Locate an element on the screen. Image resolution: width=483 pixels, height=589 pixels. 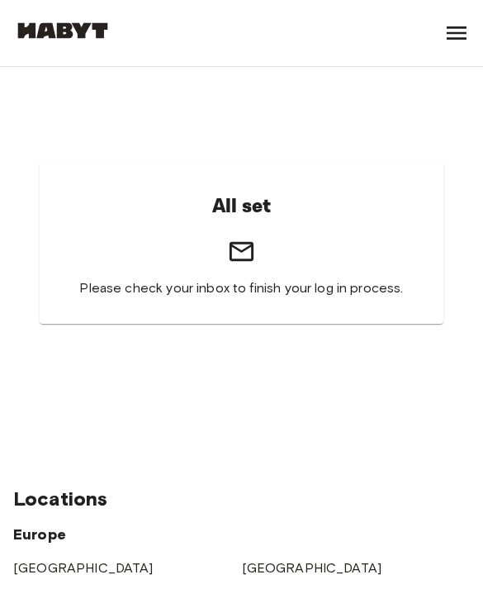
span: Locations is located at coordinates (60, 498).